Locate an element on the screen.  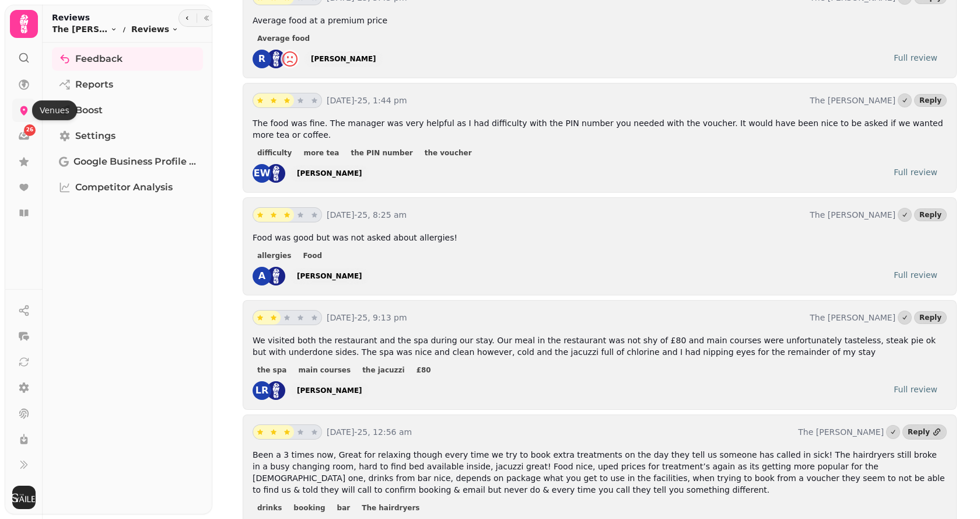
button: User avatar is located at coordinates (24, 497).